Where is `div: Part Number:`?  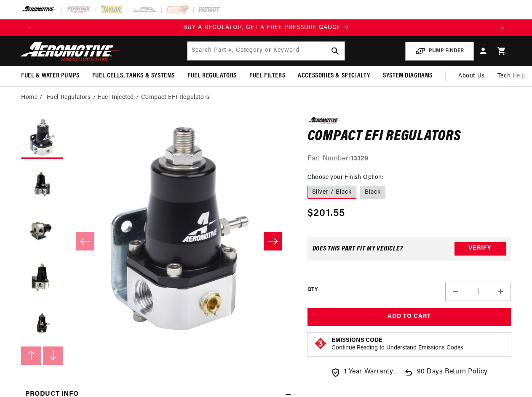
div: Part Number: is located at coordinates (409, 159).